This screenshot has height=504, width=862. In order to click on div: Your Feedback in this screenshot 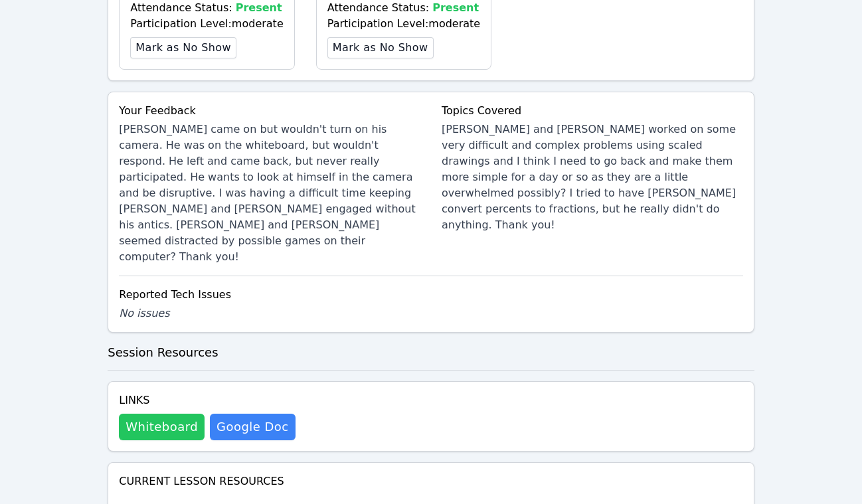, I will do `click(269, 111)`.